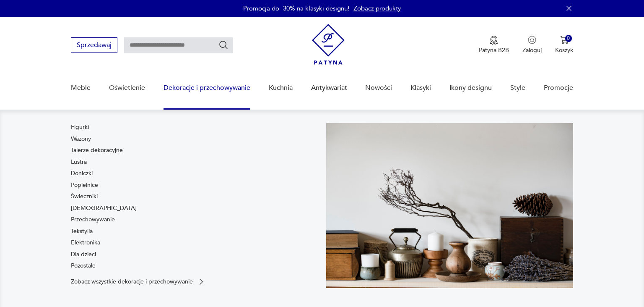 The height and width of the screenshot is (307, 644). What do you see at coordinates (564, 40) in the screenshot?
I see `img: Ikona koszyka` at bounding box center [564, 40].